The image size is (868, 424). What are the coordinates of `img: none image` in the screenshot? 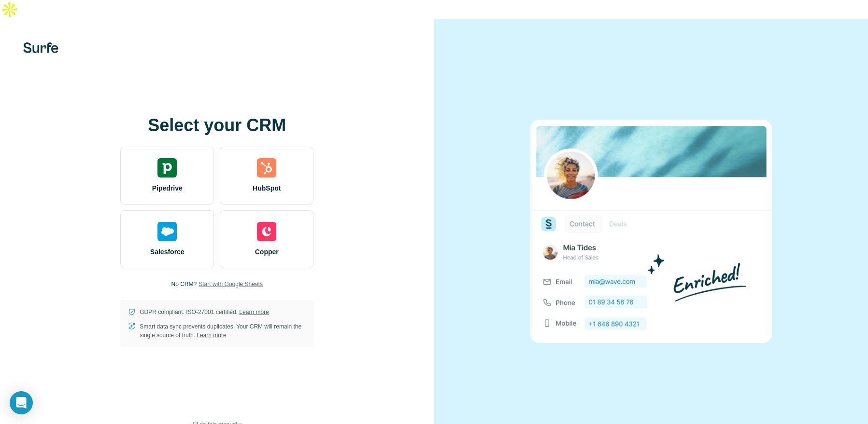 It's located at (651, 231).